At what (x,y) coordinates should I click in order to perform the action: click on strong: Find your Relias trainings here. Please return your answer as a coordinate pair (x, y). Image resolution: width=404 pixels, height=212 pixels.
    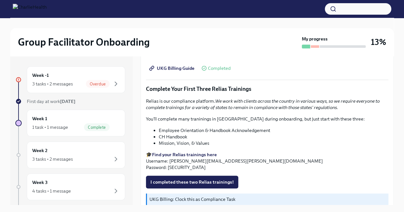
    Looking at the image, I should click on (184, 155).